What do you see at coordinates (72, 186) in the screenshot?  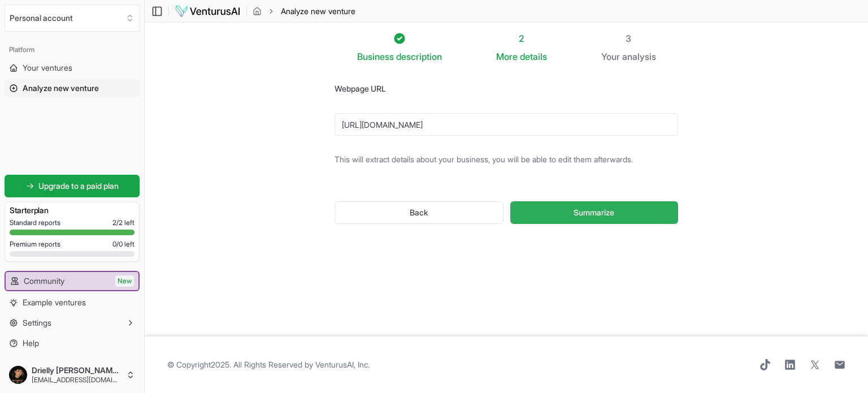 I see `a: Upgrade to a paid plan` at bounding box center [72, 186].